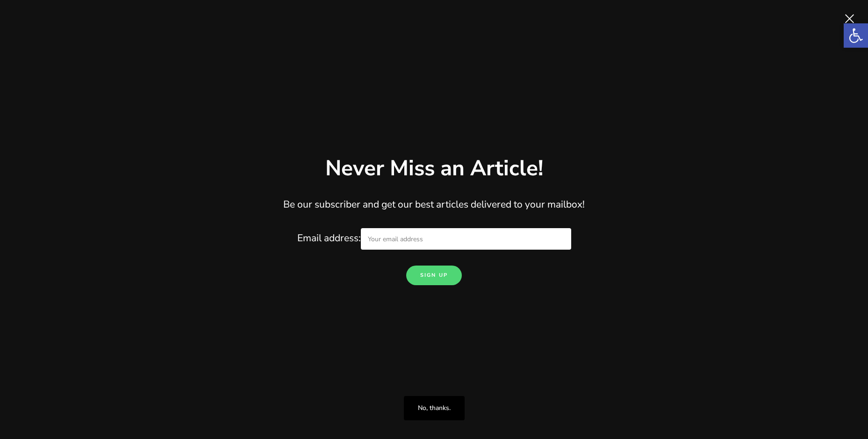 The width and height of the screenshot is (868, 439). I want to click on p: Be our subscriber and get our best articles delivered to your mailbox!, so click(434, 205).